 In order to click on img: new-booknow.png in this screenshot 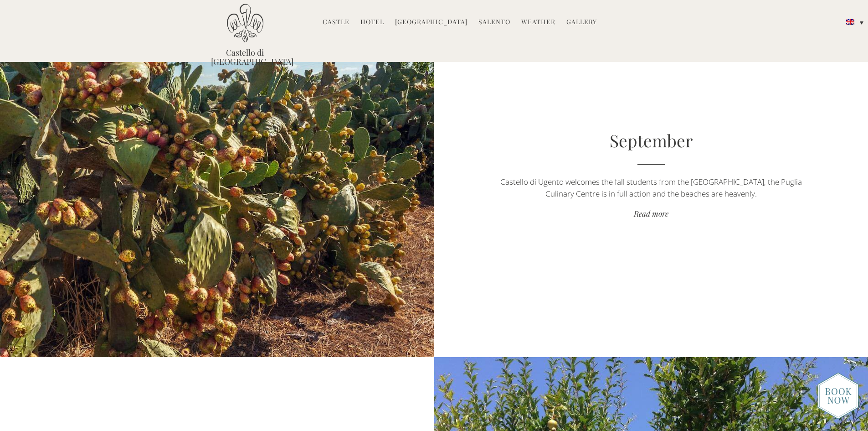, I will do `click(838, 396)`.